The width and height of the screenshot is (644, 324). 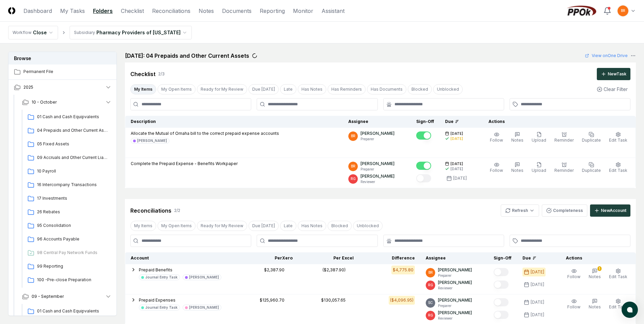 I want to click on div: New Task, so click(x=617, y=74).